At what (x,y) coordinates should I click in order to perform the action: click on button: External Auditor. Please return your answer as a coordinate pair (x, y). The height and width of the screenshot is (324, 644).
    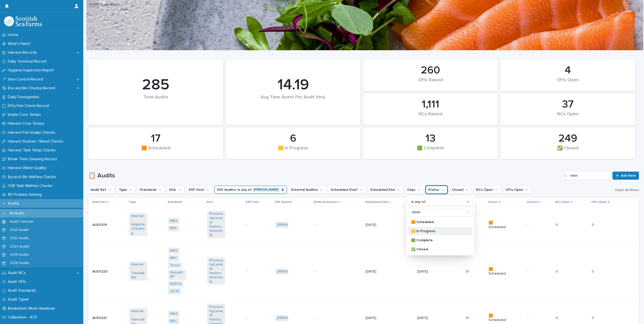
    Looking at the image, I should click on (307, 190).